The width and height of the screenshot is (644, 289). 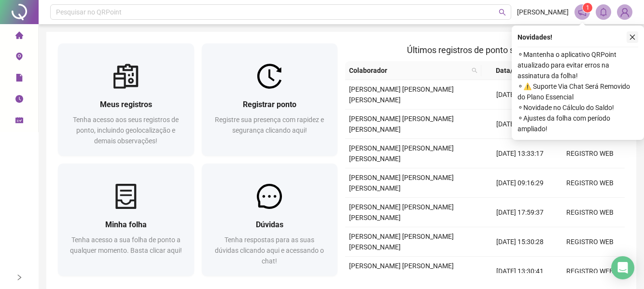 What do you see at coordinates (578, 107) in the screenshot?
I see `span: ⚬ Novidade no Cálculo do Saldo!` at bounding box center [578, 107].